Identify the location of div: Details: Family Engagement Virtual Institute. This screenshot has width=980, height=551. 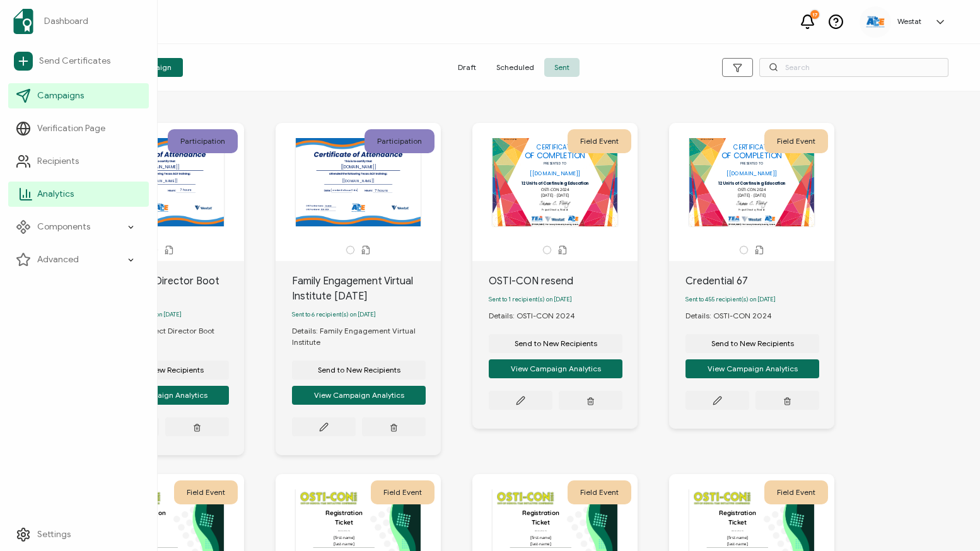
(367, 336).